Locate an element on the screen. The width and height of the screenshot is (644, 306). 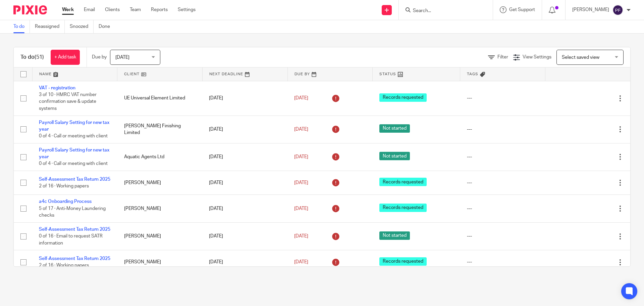
a: Settings is located at coordinates (186, 10).